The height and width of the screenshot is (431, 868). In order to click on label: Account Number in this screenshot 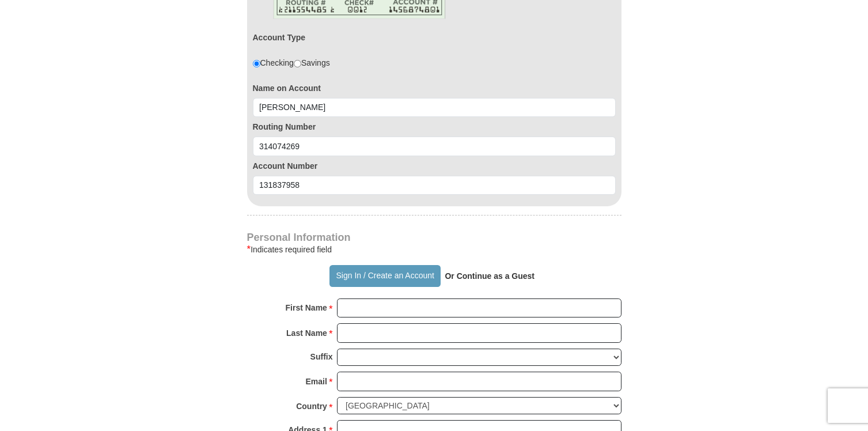, I will do `click(435, 166)`.